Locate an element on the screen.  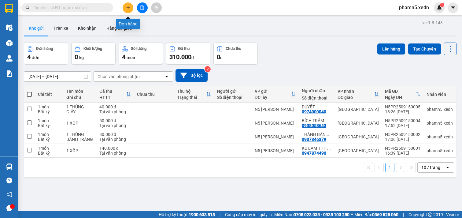
span: file-add is located at coordinates (142, 8).